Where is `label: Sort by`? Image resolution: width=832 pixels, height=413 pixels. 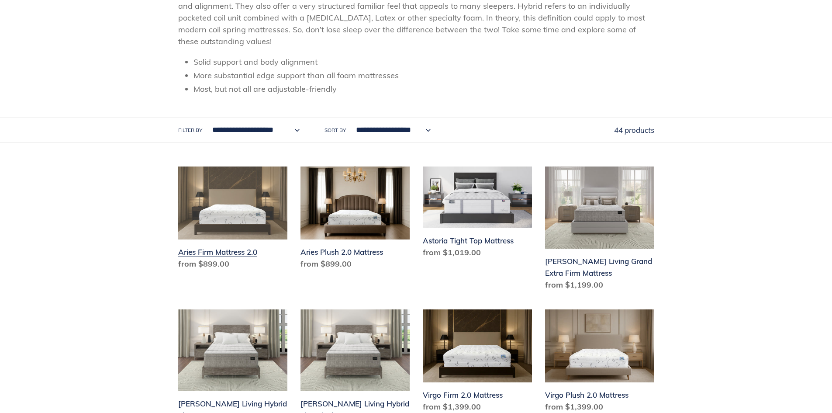
label: Sort by is located at coordinates (335, 130).